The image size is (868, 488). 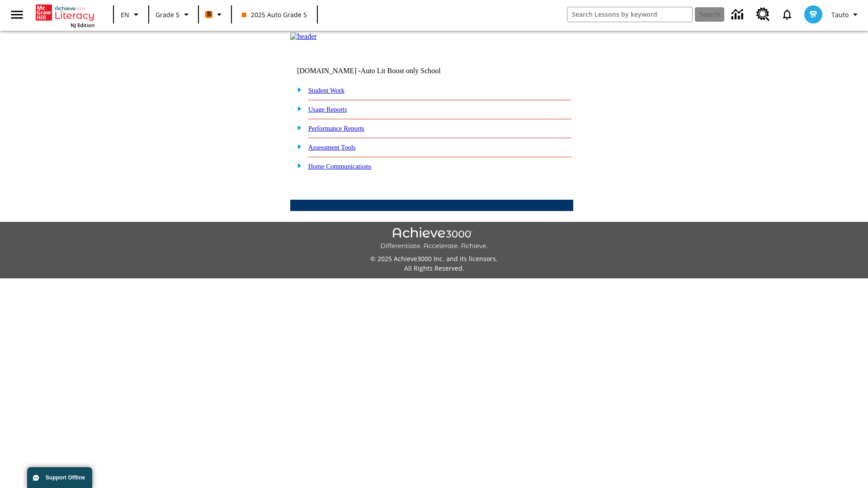 I want to click on button: Support Offline, so click(x=59, y=477).